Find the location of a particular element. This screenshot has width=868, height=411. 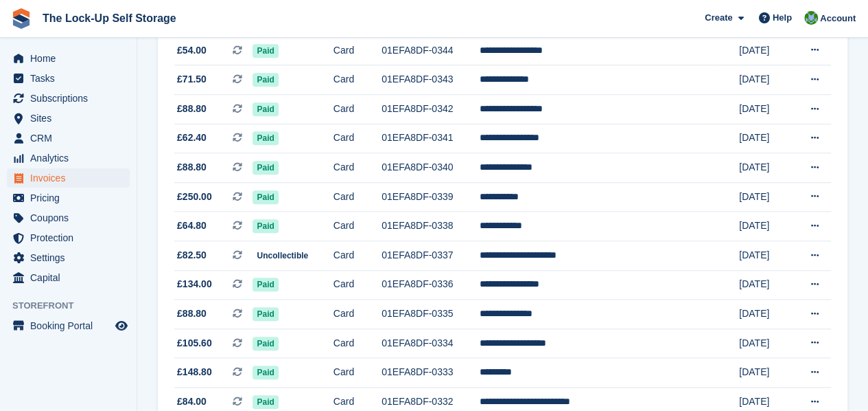

td: 01EFA8DF-0336 is located at coordinates (430, 284).